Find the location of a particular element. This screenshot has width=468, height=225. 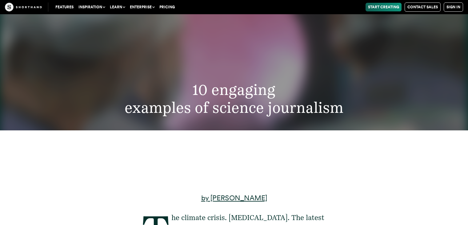

a: Pricing is located at coordinates (167, 7).